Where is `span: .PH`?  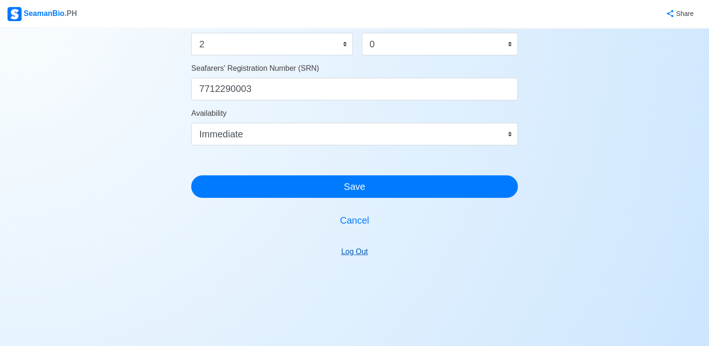
span: .PH is located at coordinates (71, 13).